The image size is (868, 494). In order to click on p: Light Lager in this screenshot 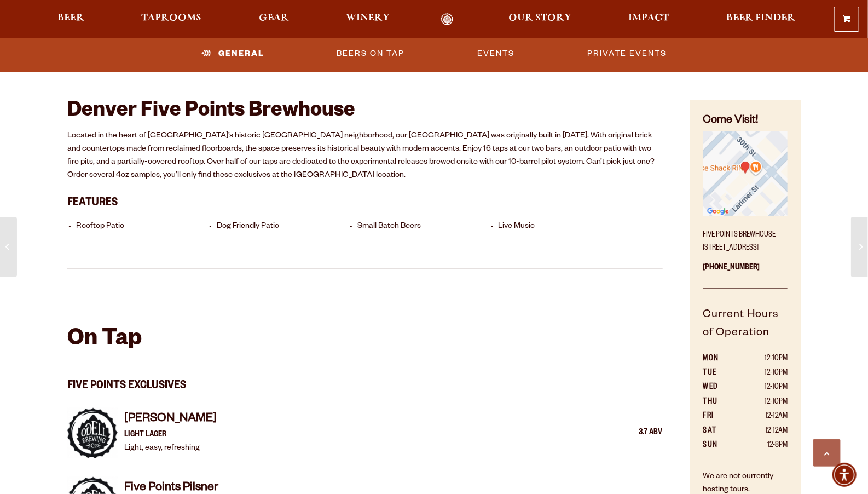, I will do `click(170, 436)`.